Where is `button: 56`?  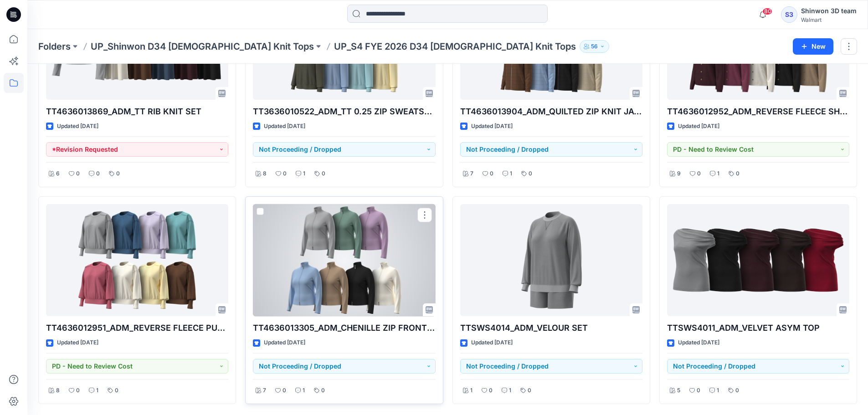 button: 56 is located at coordinates (594, 46).